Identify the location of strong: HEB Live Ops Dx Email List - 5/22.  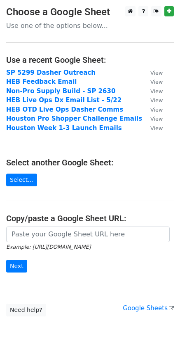
(64, 100).